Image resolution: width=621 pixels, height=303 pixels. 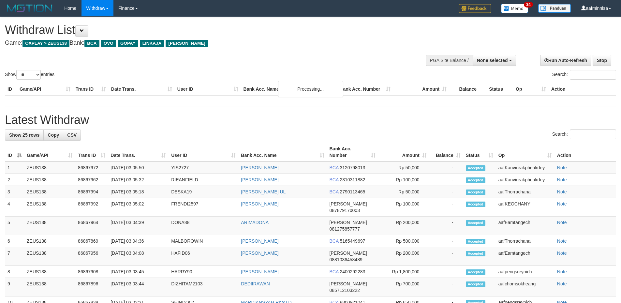 What do you see at coordinates (403, 207) in the screenshot?
I see `td: Rp 100,000` at bounding box center [403, 207].